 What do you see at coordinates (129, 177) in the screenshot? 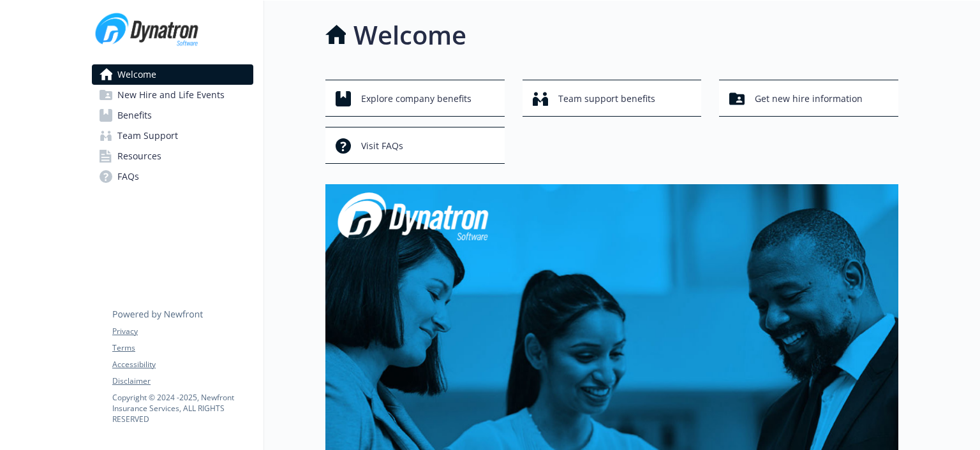
I see `span: FAQs` at bounding box center [129, 177].